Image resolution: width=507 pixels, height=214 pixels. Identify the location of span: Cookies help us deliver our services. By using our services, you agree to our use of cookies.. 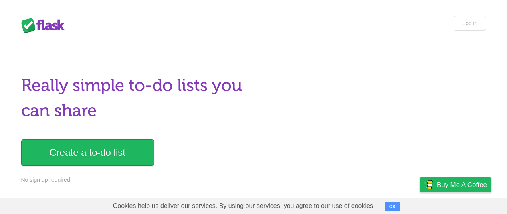
(244, 206).